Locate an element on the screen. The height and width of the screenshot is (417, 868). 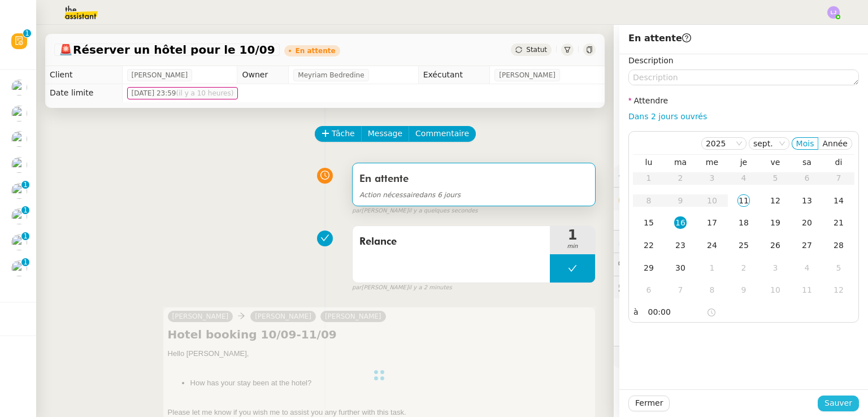
th: sam. is located at coordinates (807, 162).